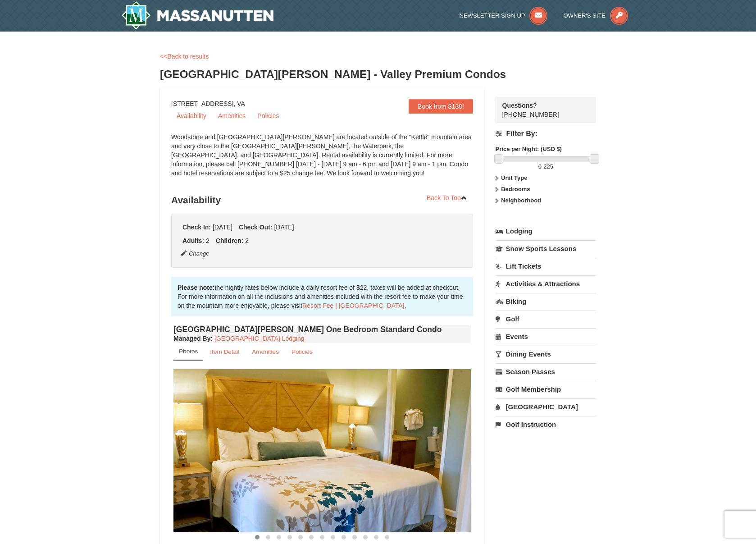  What do you see at coordinates (265, 351) in the screenshot?
I see `small: Amenities` at bounding box center [265, 351].